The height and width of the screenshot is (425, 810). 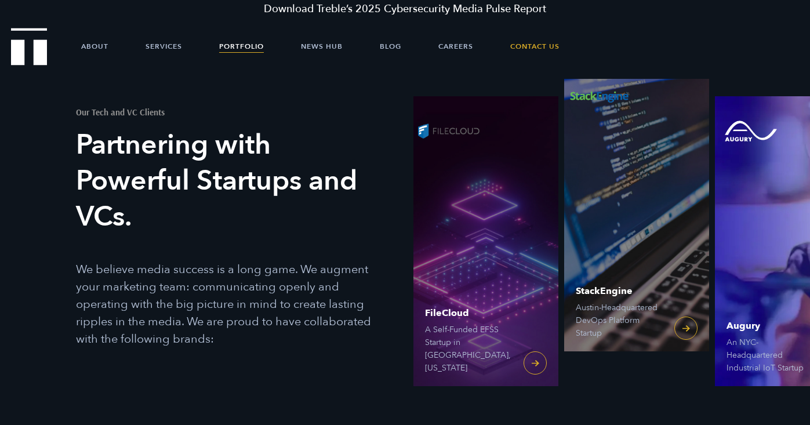 I want to click on a: Services, so click(x=163, y=46).